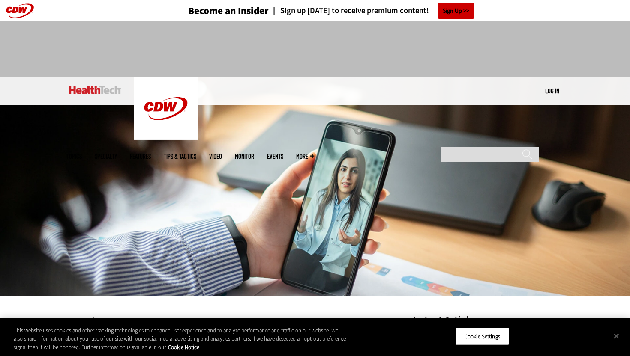  Describe the element at coordinates (456, 11) in the screenshot. I see `a: Sign Up` at that location.